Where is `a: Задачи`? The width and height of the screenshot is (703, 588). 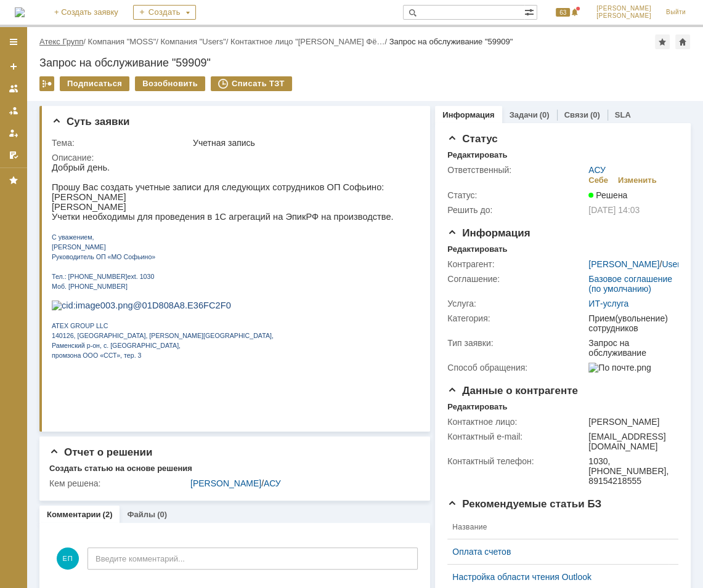
a: Задачи is located at coordinates (523, 115).